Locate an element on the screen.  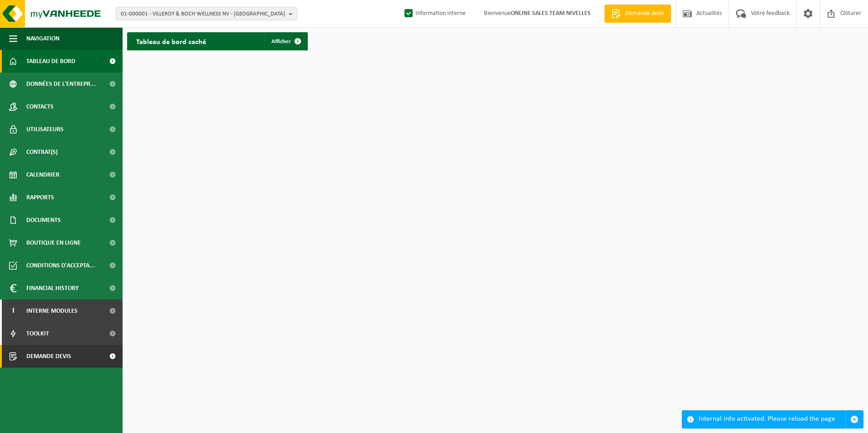
span: Données de l'entrepr... is located at coordinates (61, 84).